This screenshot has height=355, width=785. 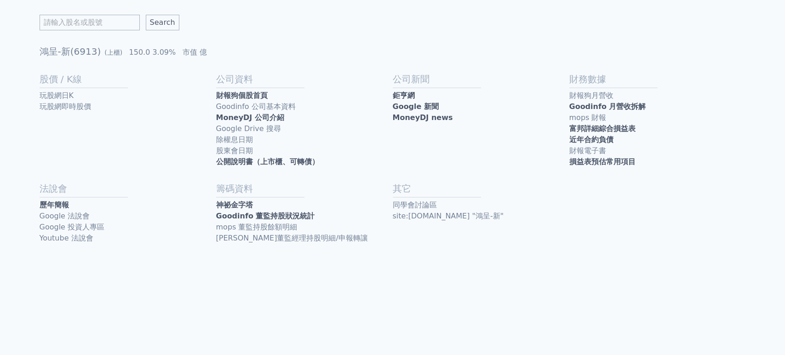 I want to click on h2: 公司資料, so click(x=304, y=79).